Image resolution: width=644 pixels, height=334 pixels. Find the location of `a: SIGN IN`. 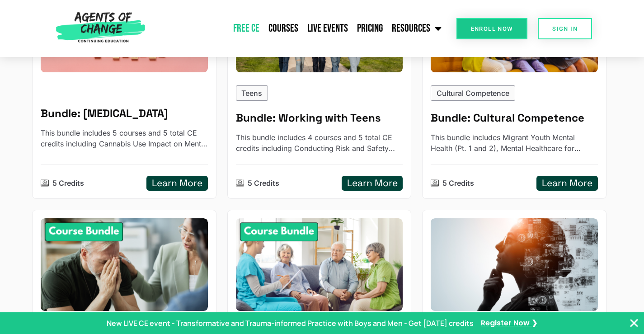

a: SIGN IN is located at coordinates (565, 29).